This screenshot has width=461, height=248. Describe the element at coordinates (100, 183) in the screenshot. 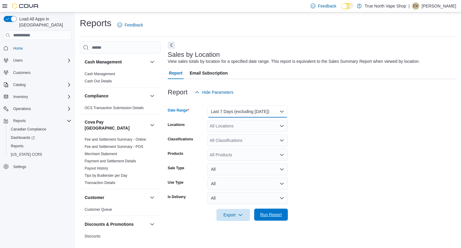

I see `span: Transaction Details` at that location.